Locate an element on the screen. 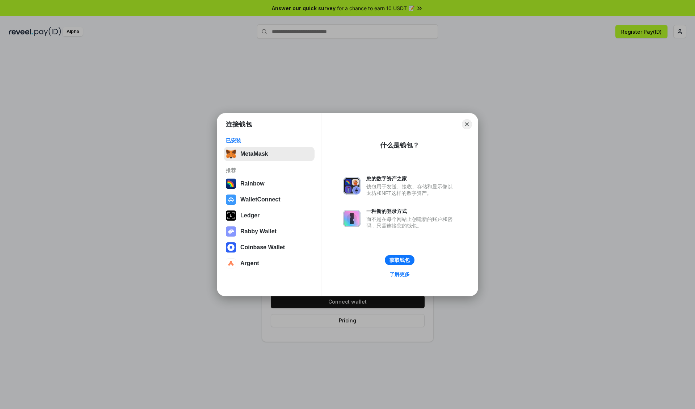 The width and height of the screenshot is (695, 409). img: svg+xml,%3Csvg%20xmlns%3D%22http%3A%2F%2Fwww.w3.org%2F2000%2Fsvg%22%20width%3D%2228%22%20height%3... is located at coordinates (231, 215).